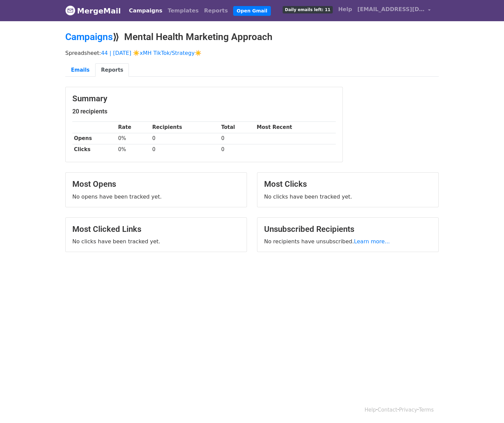 The width and height of the screenshot is (504, 423). I want to click on h3: Summary, so click(204, 99).